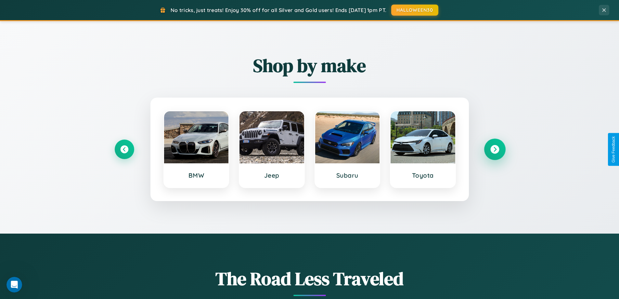 Image resolution: width=619 pixels, height=299 pixels. I want to click on button: HALLOWEEN30, so click(415, 10).